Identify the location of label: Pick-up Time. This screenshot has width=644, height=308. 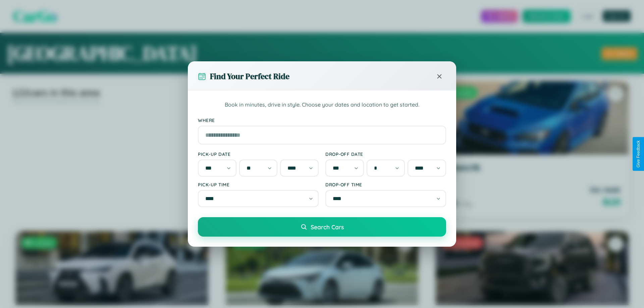
(258, 185).